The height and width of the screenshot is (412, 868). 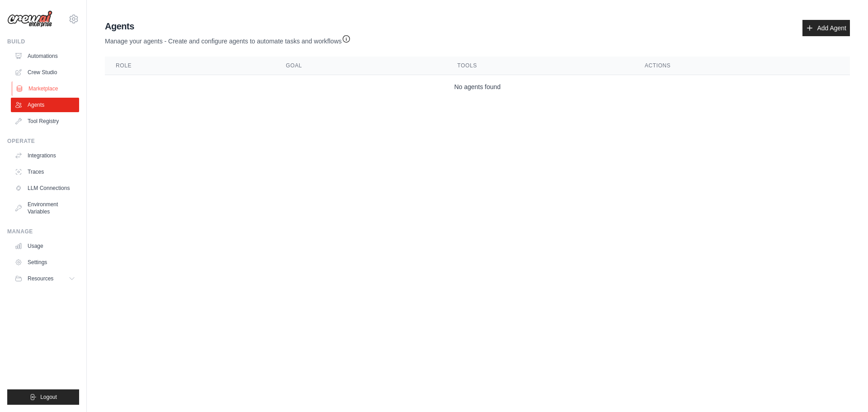 I want to click on th: Actions, so click(x=742, y=66).